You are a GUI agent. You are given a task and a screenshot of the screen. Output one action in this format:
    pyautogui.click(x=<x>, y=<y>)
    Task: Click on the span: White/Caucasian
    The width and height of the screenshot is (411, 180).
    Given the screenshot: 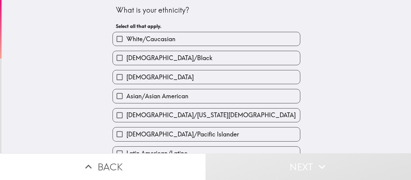 What is the action you would take?
    pyautogui.click(x=151, y=39)
    